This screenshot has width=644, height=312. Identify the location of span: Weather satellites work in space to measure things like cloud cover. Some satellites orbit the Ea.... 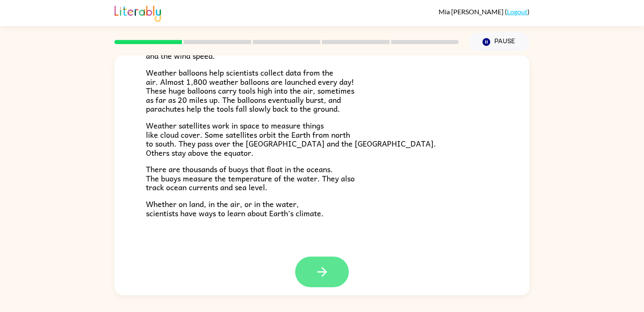
(291, 139).